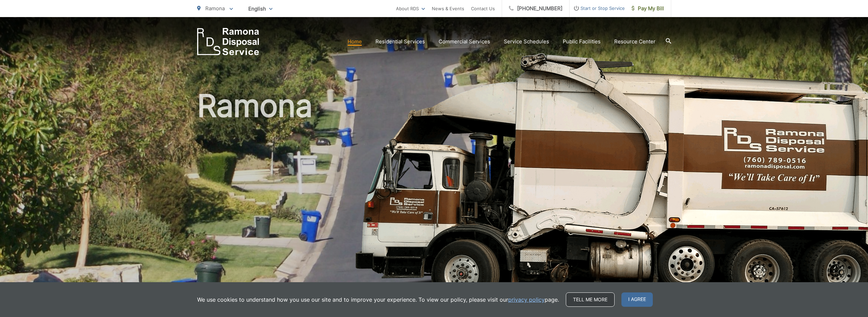  I want to click on a: Tell me more, so click(590, 299).